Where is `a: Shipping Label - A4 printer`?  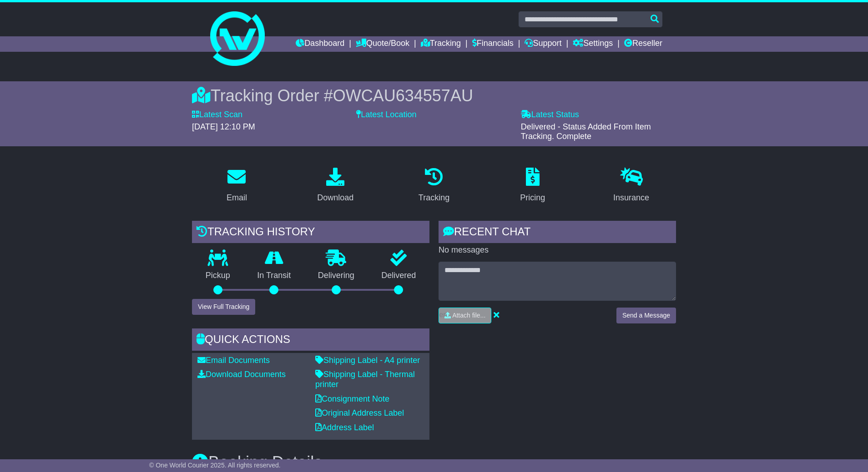 a: Shipping Label - A4 printer is located at coordinates (368, 360).